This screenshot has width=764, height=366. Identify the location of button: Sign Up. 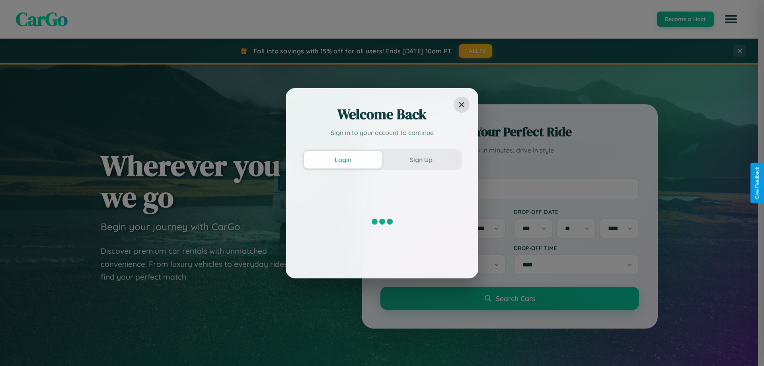
(421, 160).